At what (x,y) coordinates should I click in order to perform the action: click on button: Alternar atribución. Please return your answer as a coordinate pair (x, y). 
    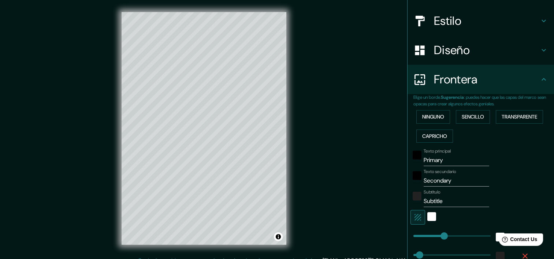
    Looking at the image, I should click on (278, 237).